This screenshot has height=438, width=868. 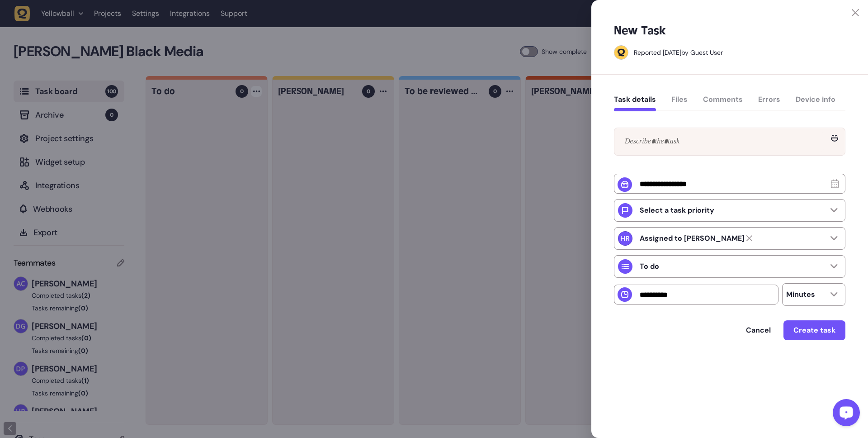 What do you see at coordinates (635, 103) in the screenshot?
I see `button: Task details` at bounding box center [635, 103].